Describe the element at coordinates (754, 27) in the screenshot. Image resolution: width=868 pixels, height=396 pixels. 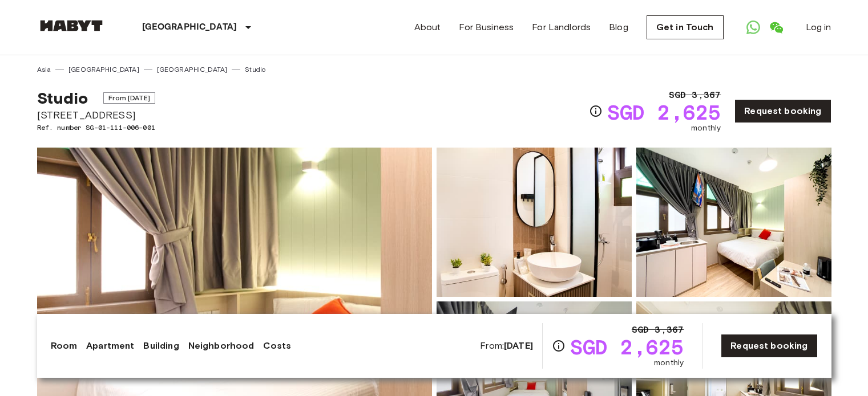
I see `a: Open WhatsApp` at that location.